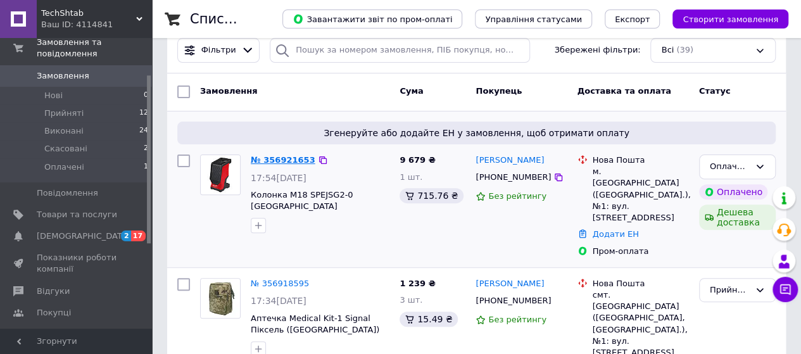 The image size is (801, 354). What do you see at coordinates (146, 167) in the screenshot?
I see `span: 1` at bounding box center [146, 167].